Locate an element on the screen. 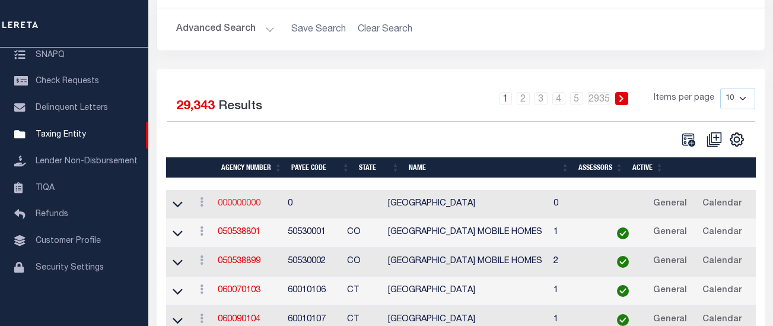 The height and width of the screenshot is (326, 773). th: Payee Code: activate to sort column ascending is located at coordinates (320, 167).